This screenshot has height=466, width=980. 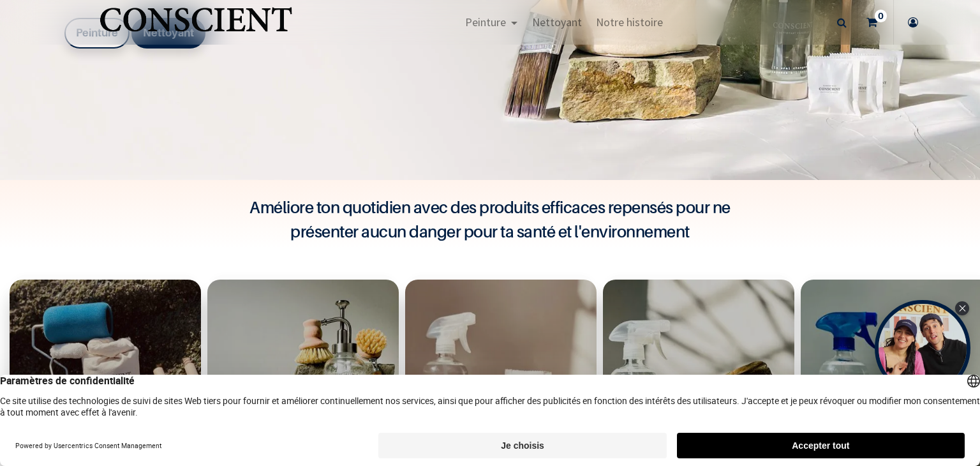 I want to click on span: Nettoyant, so click(x=557, y=22).